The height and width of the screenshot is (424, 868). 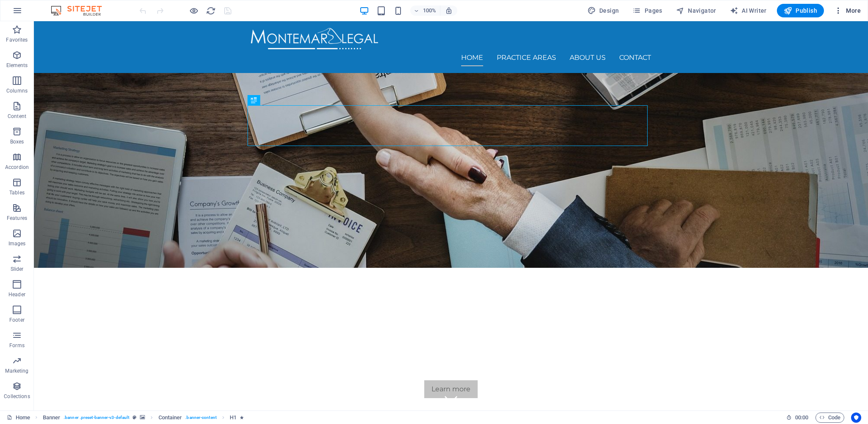 What do you see at coordinates (647, 10) in the screenshot?
I see `span: Pages` at bounding box center [647, 10].